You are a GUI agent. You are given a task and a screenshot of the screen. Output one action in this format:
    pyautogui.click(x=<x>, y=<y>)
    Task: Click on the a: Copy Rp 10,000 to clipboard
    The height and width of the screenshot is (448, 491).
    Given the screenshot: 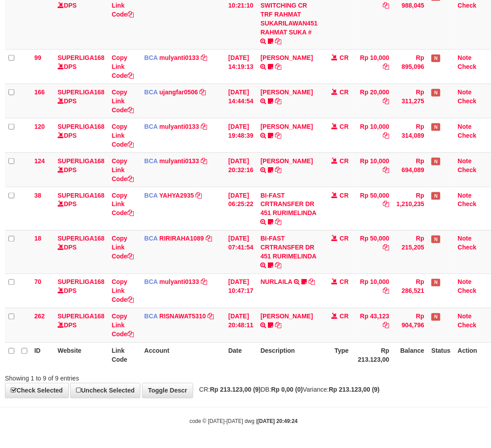 What is the action you would take?
    pyautogui.click(x=387, y=66)
    